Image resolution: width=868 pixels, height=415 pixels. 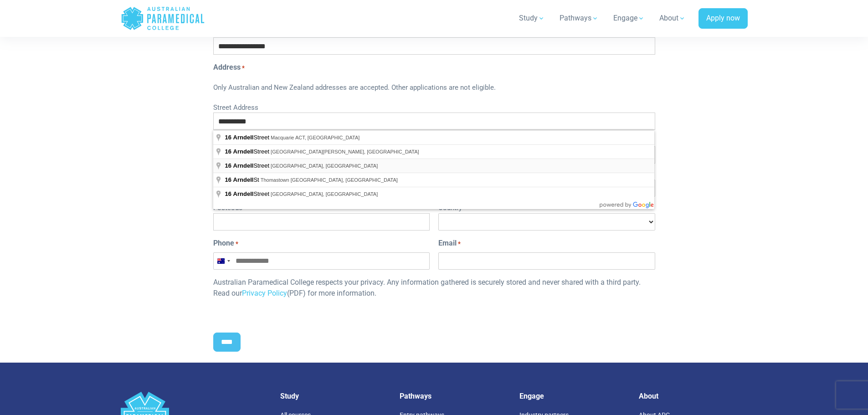 I want to click on legend: Address, so click(x=434, y=67).